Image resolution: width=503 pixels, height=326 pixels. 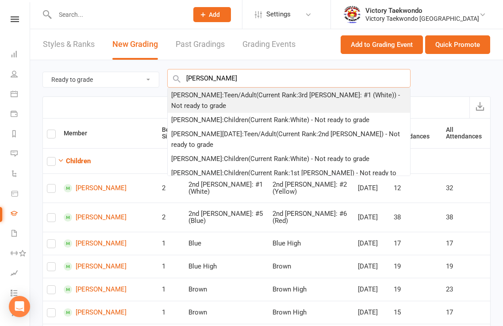 I want to click on a: People, so click(x=20, y=75).